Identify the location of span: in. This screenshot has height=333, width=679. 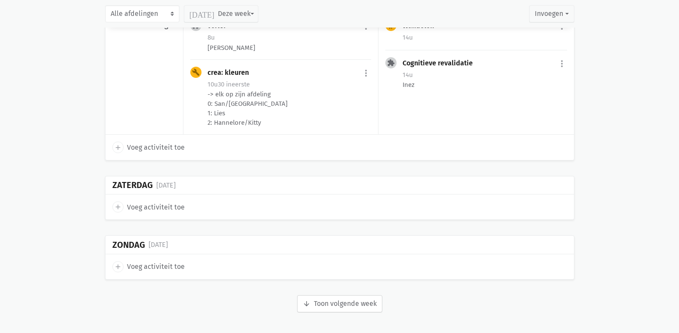
(229, 84).